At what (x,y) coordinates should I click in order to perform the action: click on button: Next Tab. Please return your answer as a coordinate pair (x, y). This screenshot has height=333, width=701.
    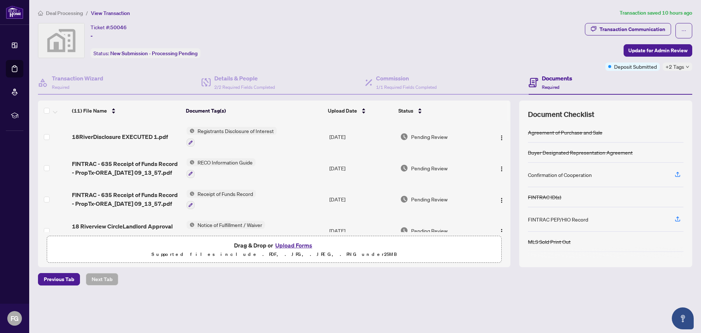
    Looking at the image, I should click on (102, 279).